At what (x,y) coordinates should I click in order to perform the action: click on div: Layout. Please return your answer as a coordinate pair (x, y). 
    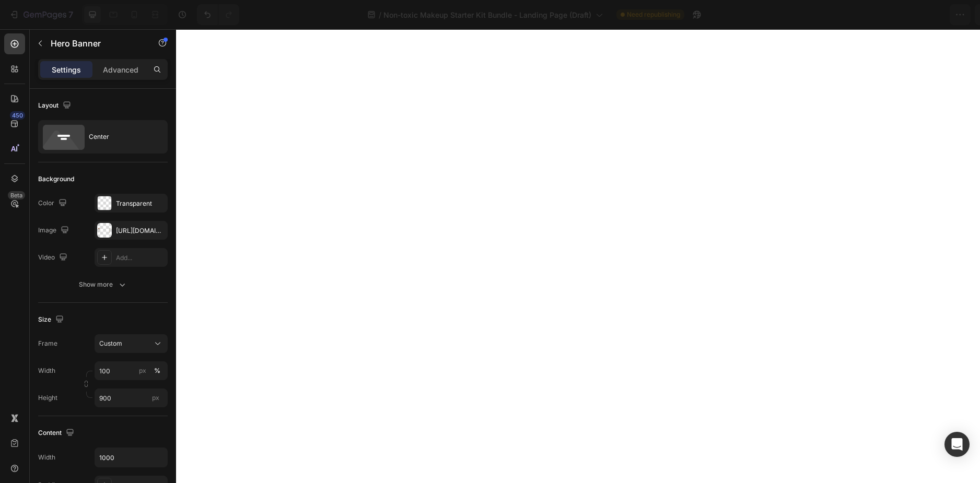
    Looking at the image, I should click on (56, 105).